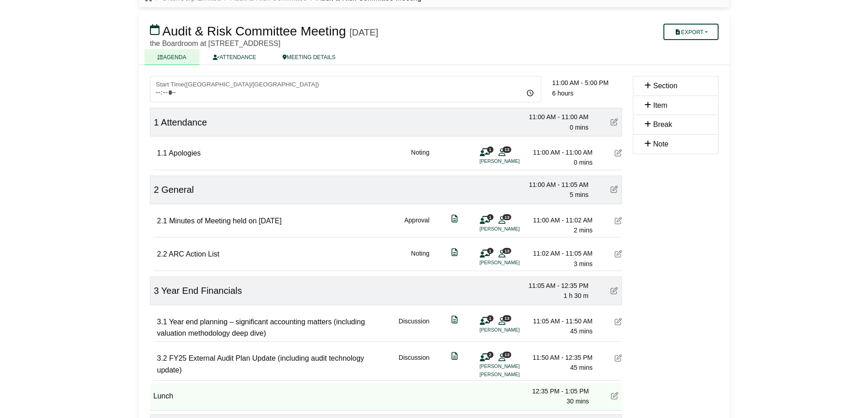 This screenshot has width=868, height=418. What do you see at coordinates (172, 57) in the screenshot?
I see `a: AGENDA` at bounding box center [172, 57].